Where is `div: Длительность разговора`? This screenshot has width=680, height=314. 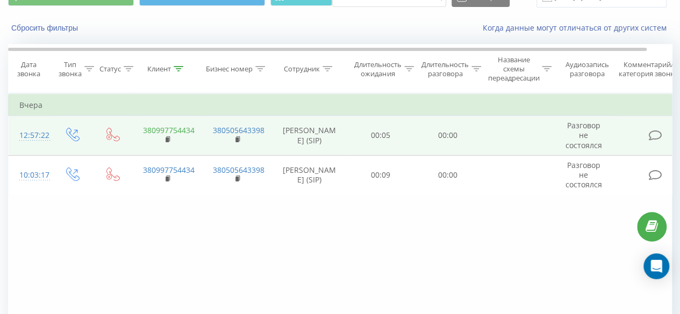 div: Длительность разговора is located at coordinates (445, 69).